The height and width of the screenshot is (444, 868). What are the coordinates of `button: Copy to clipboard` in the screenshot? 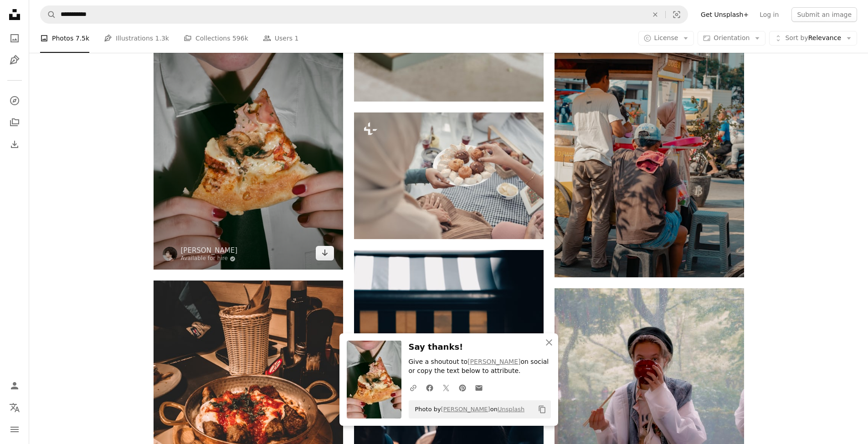 It's located at (542, 410).